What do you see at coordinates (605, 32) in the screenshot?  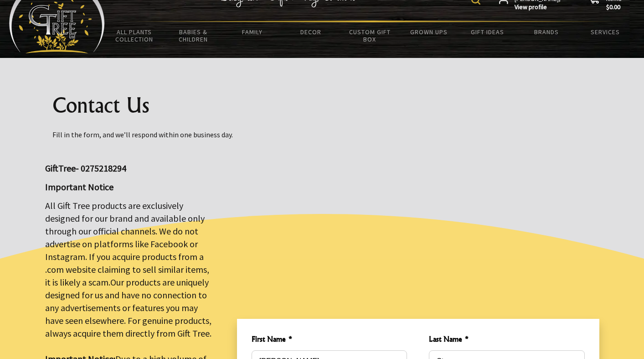 I see `a: Services` at bounding box center [605, 32].